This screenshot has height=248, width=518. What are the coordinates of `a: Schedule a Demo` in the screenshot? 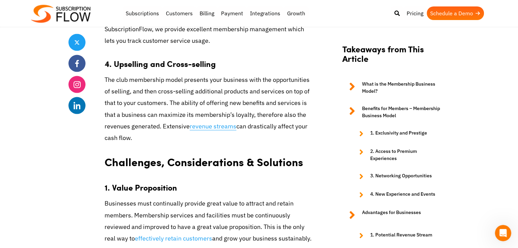 It's located at (455, 13).